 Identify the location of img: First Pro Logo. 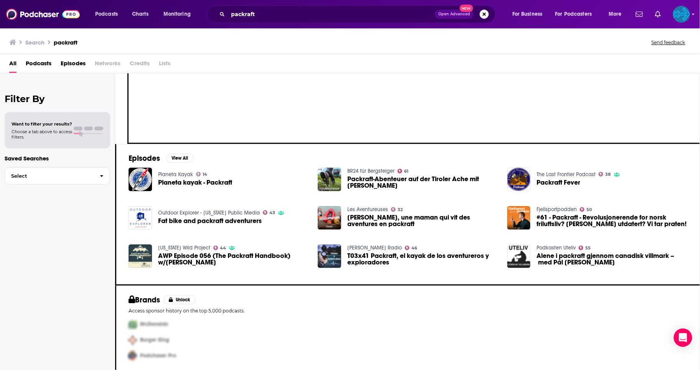
(133, 324).